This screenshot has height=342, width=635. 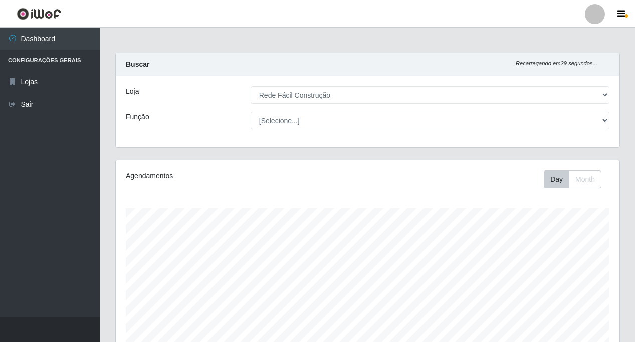 I want to click on button: Day, so click(x=557, y=179).